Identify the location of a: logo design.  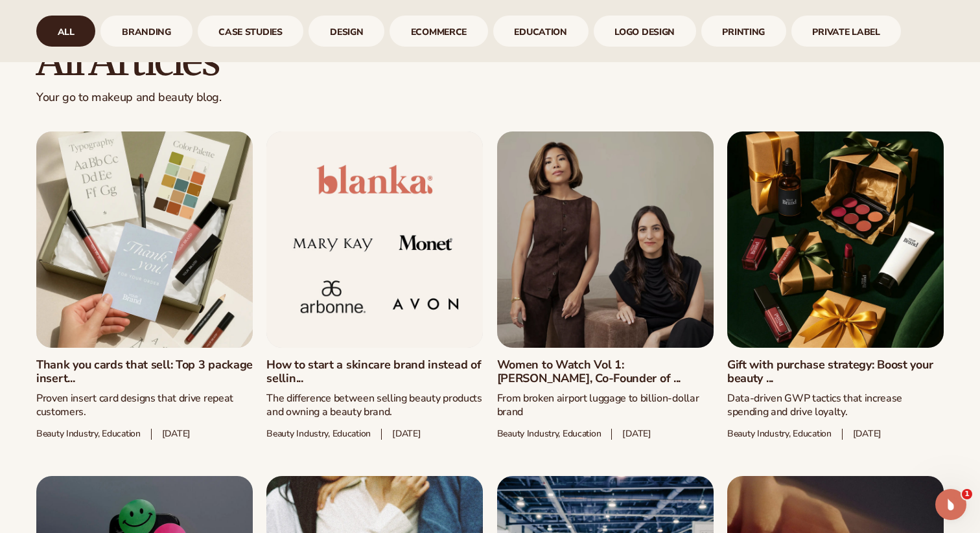
(645, 31).